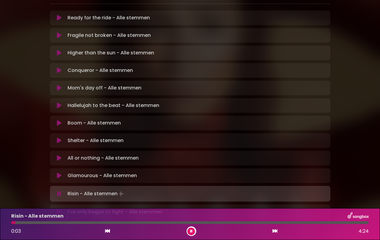 This screenshot has width=380, height=240. What do you see at coordinates (109, 35) in the screenshot?
I see `p: Fragile not broken - Alle stemmen` at bounding box center [109, 35].